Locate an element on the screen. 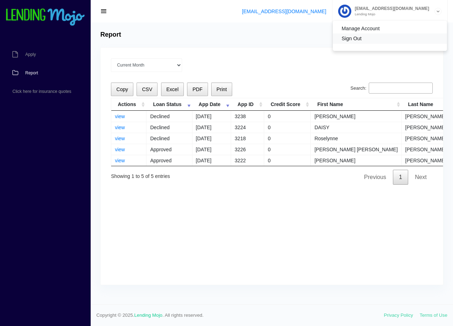  span: Excel is located at coordinates (172, 89).